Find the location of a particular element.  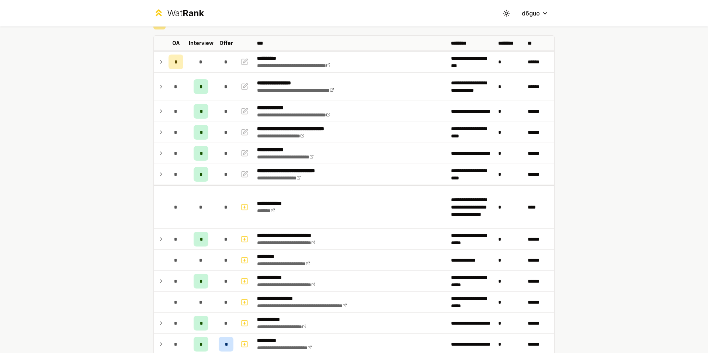

p: OA is located at coordinates (176, 43).